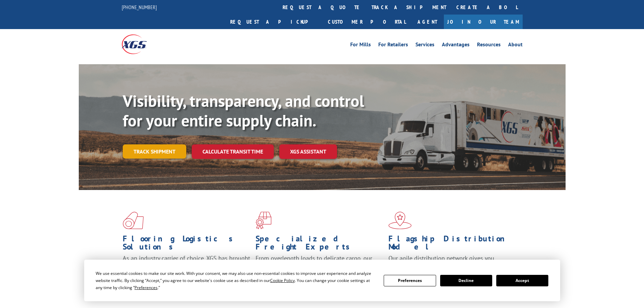 This screenshot has height=308, width=644. Describe the element at coordinates (186, 266) in the screenshot. I see `span: As an industry carrier of choice, XGS has brought innovation and dedication to flooring logistics...` at that location.